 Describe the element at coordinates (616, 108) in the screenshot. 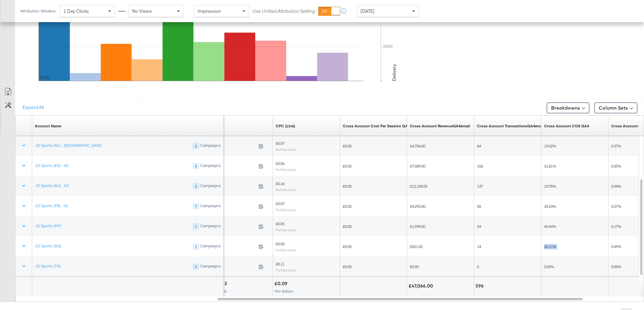

I see `button: Column Sets` at that location.